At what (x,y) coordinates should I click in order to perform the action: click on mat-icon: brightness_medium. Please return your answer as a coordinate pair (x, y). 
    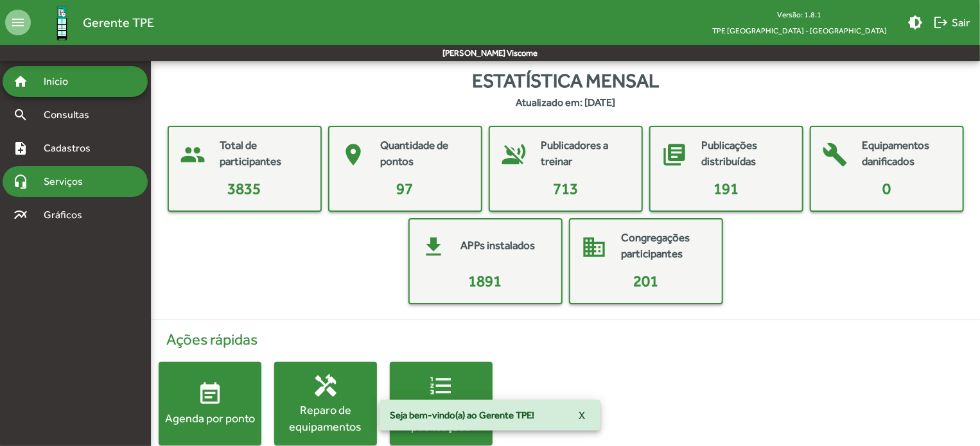
    Looking at the image, I should click on (915, 22).